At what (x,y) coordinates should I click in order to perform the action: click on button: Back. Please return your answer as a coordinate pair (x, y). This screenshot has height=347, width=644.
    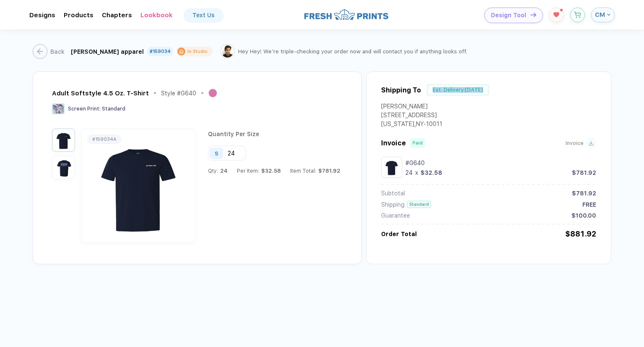
    Looking at the image, I should click on (49, 52).